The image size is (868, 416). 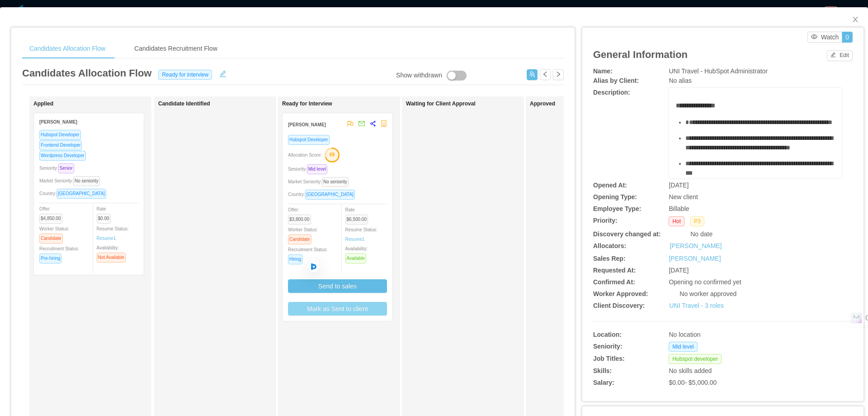 What do you see at coordinates (50, 258) in the screenshot?
I see `span: Pre-hiring` at bounding box center [50, 258].